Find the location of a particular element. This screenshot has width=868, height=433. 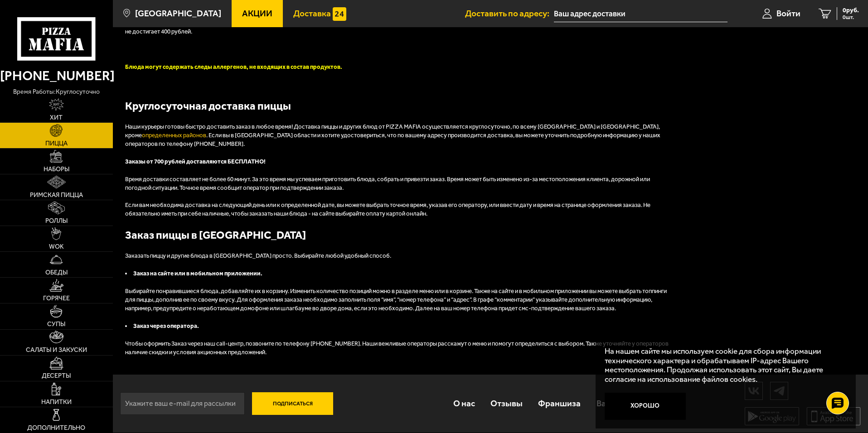

b: Заказ через оператора. is located at coordinates (166, 326).